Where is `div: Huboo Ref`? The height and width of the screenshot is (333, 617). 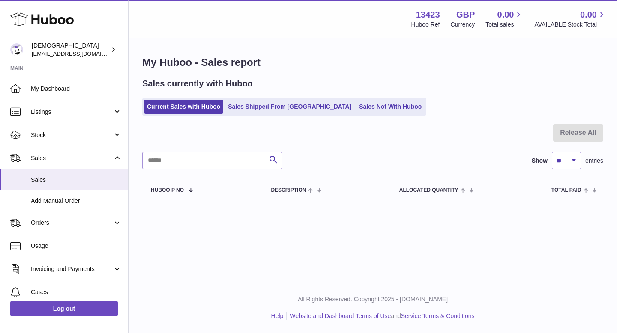 div: Huboo Ref is located at coordinates (425, 24).